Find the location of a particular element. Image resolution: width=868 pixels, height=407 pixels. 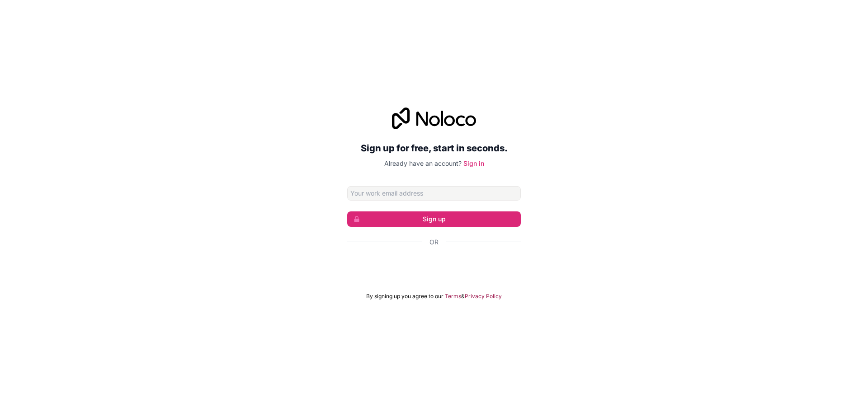

a: Sign in is located at coordinates (474, 163).